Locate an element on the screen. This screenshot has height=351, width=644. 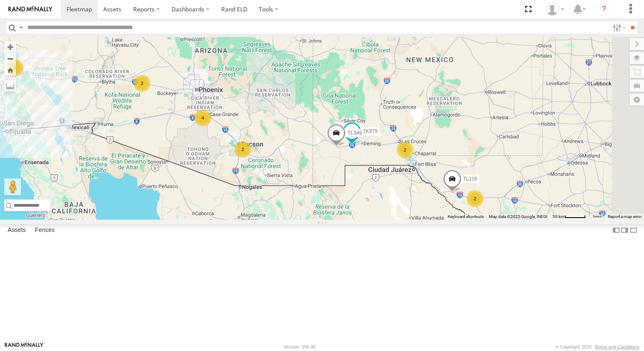
div: © Copyright 2025 - is located at coordinates (597, 347).